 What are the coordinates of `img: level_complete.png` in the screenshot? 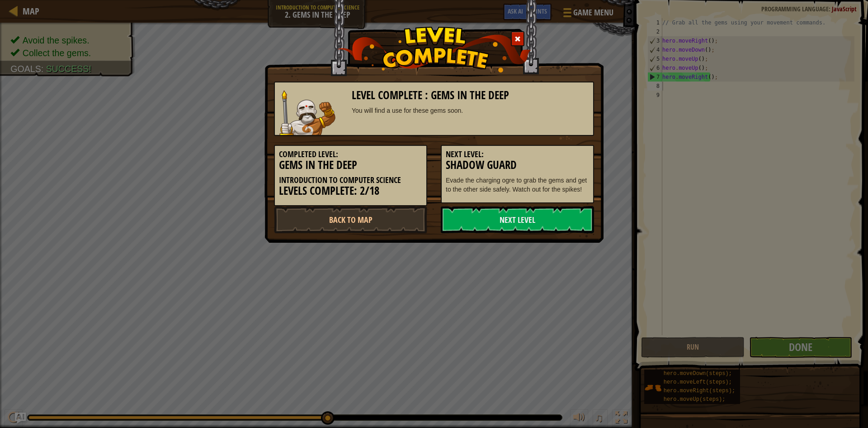 It's located at (434, 50).